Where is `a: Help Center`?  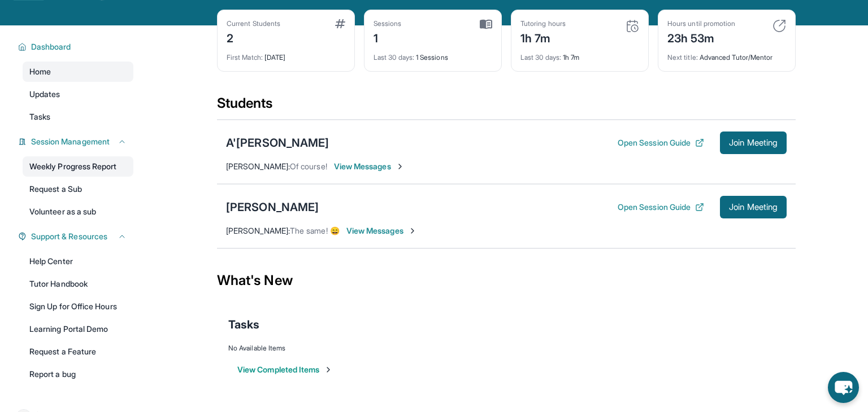 a: Help Center is located at coordinates (78, 262).